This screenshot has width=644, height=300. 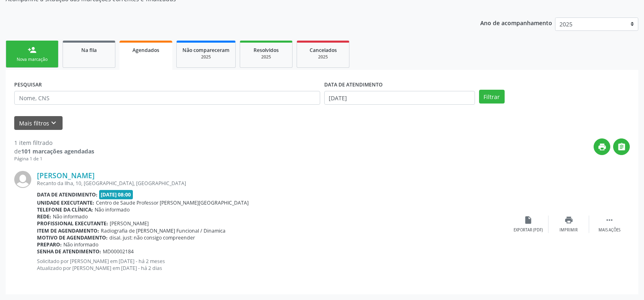 What do you see at coordinates (44, 216) in the screenshot?
I see `b: Rede:` at bounding box center [44, 216].